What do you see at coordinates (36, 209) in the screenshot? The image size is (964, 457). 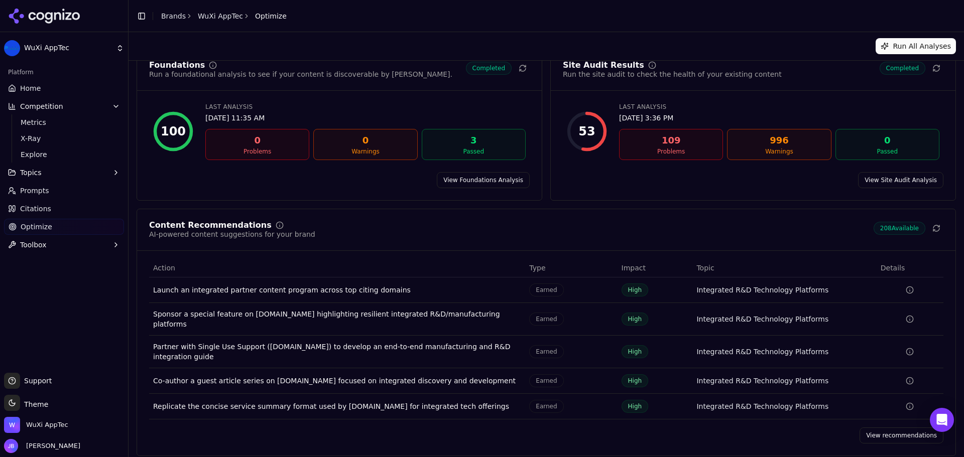 I see `span: Citations` at bounding box center [36, 209].